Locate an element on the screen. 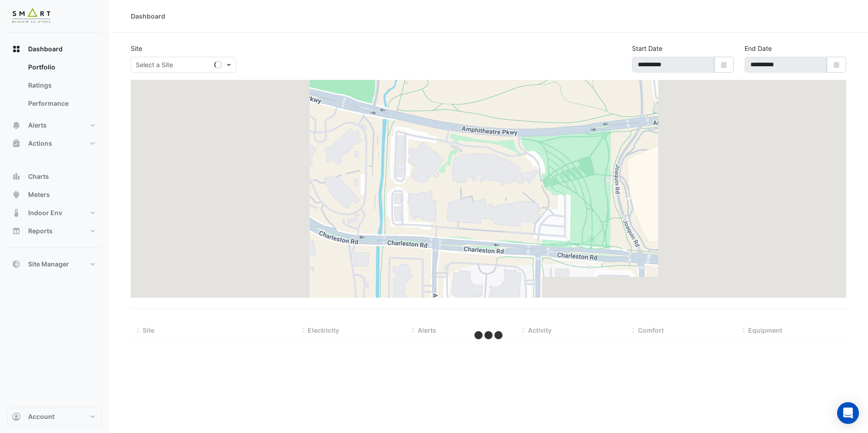  button: Alerts is located at coordinates (55, 126).